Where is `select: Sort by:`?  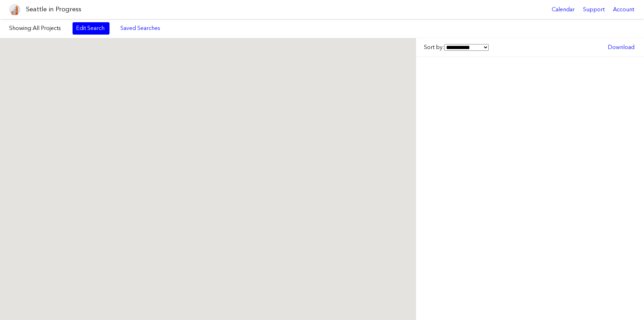 select: Sort by: is located at coordinates (467, 47).